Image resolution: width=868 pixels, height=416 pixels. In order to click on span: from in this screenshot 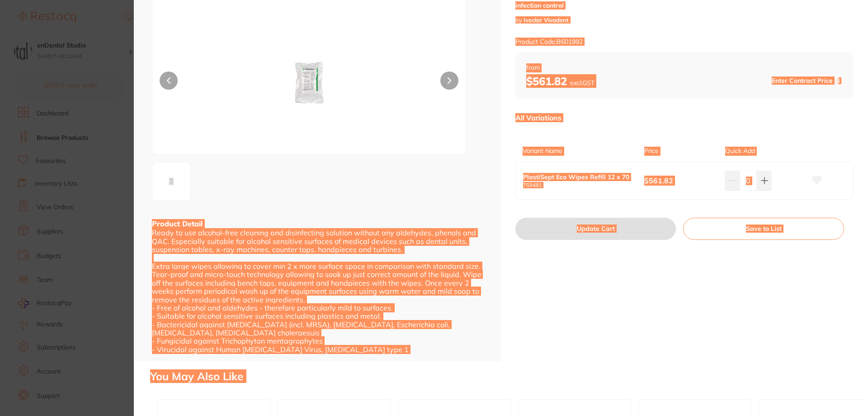, I will do `click(685, 68)`.